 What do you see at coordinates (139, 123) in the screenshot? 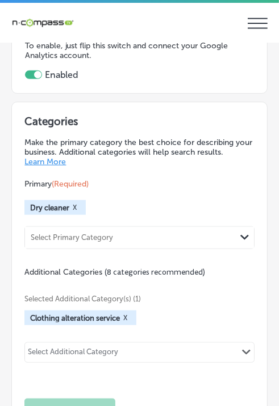
I see `h3: Categories` at bounding box center [139, 123].